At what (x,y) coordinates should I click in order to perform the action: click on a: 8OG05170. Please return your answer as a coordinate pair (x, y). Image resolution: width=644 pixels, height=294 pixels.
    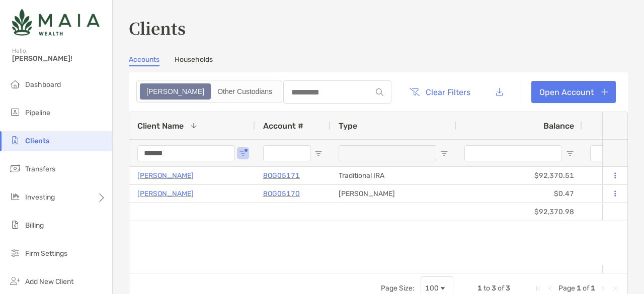
    Looking at the image, I should click on (281, 194).